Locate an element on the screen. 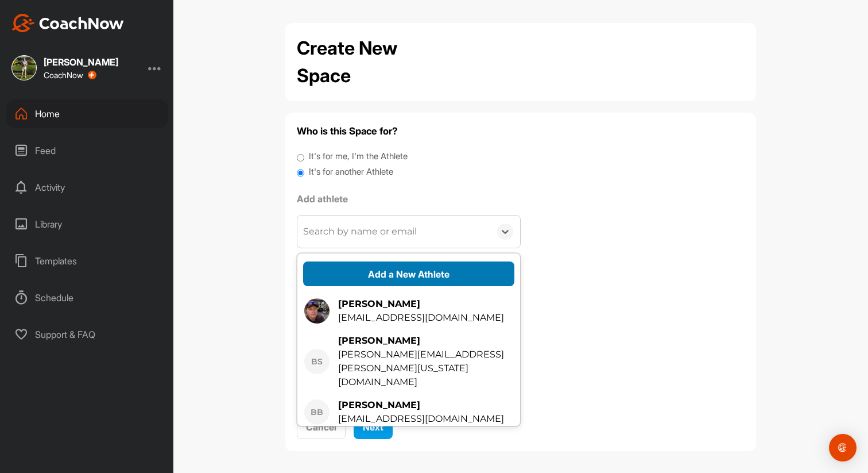  h4: Who is this Space for? is located at coordinates (521, 131).